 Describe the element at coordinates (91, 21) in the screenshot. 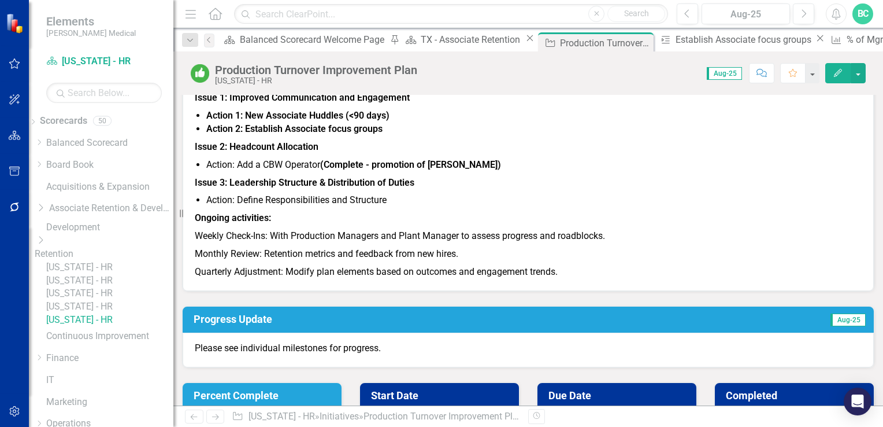

I see `span: Elements` at that location.